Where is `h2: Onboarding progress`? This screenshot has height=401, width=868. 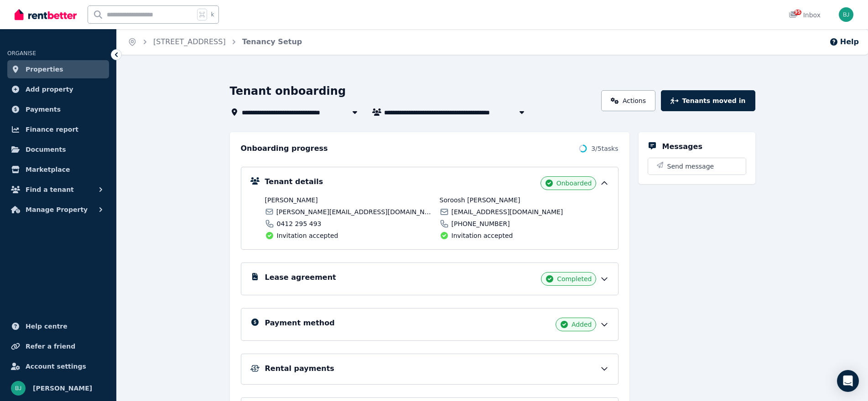
h2: Onboarding progress is located at coordinates (284, 149).